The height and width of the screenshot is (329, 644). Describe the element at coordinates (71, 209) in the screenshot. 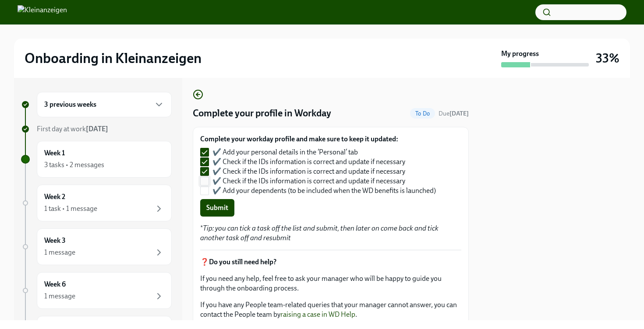

I see `div: 1 task • 1 message` at that location.